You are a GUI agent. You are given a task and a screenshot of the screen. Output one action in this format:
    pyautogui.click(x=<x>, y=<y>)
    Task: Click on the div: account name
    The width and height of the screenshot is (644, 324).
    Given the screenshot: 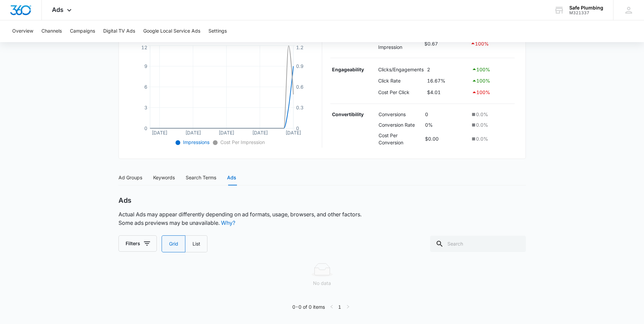 What is the action you would take?
    pyautogui.click(x=587, y=8)
    